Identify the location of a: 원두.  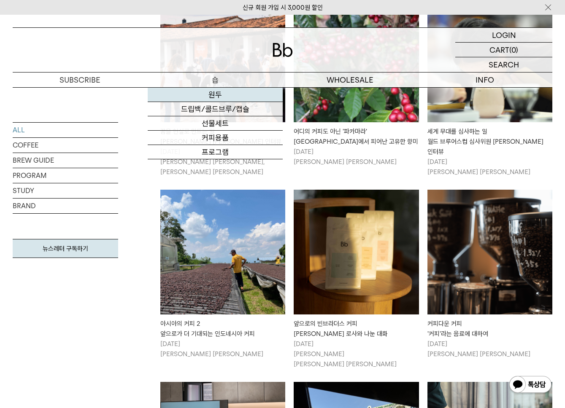
(215, 95).